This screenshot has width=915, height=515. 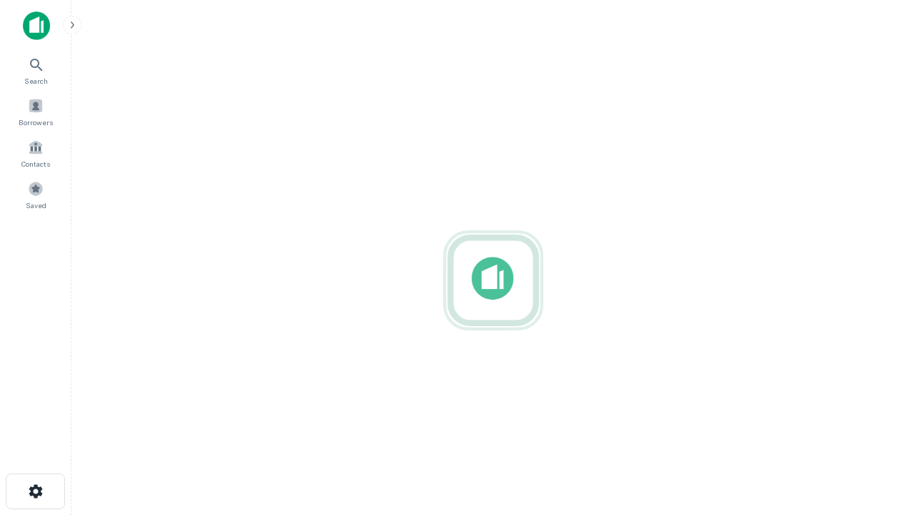 What do you see at coordinates (36, 153) in the screenshot?
I see `div: Contacts` at bounding box center [36, 153].